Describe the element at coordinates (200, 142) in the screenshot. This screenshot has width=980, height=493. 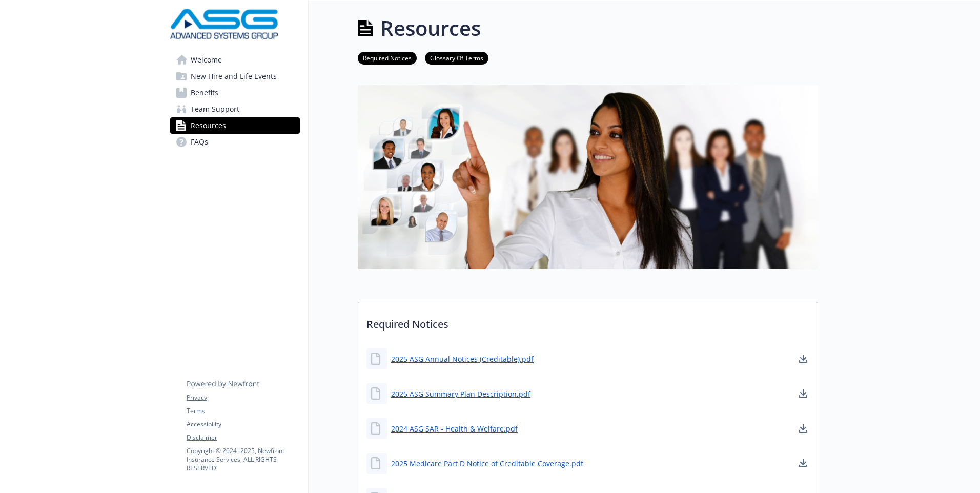
I see `span: FAQs` at that location.